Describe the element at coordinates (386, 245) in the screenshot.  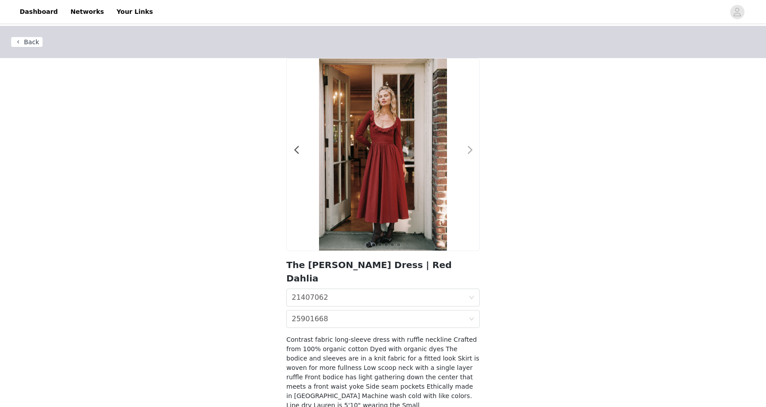
I see `button: 4` at that location.